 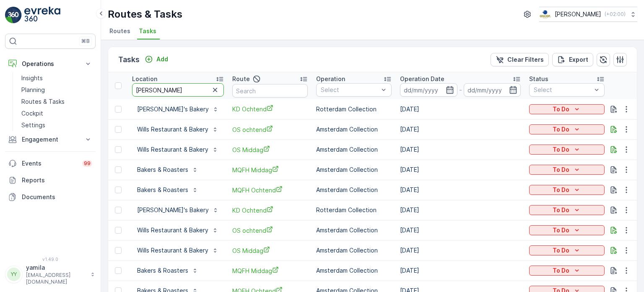 What do you see at coordinates (241, 79) in the screenshot?
I see `p: Route` at bounding box center [241, 79].